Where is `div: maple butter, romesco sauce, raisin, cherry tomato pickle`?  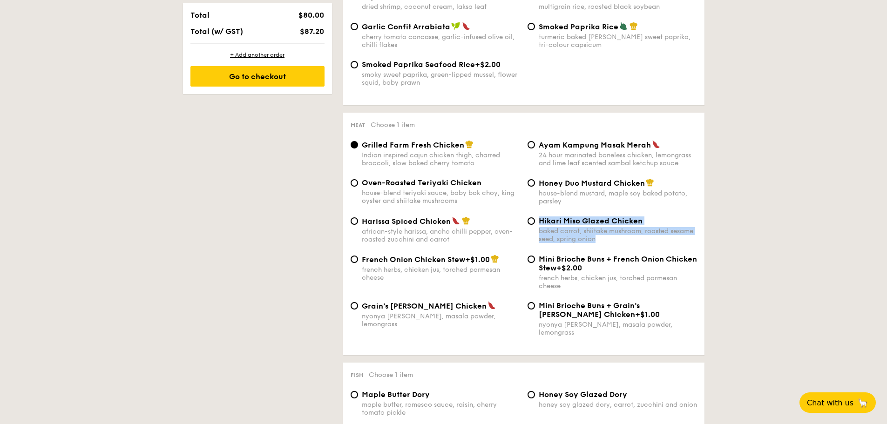 div: maple butter, romesco sauce, raisin, cherry tomato pickle is located at coordinates (441, 409).